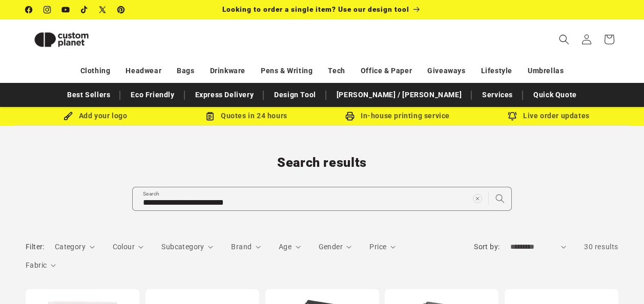 The height and width of the screenshot is (304, 644). I want to click on summary: Fabric (0 selected), so click(40, 266).